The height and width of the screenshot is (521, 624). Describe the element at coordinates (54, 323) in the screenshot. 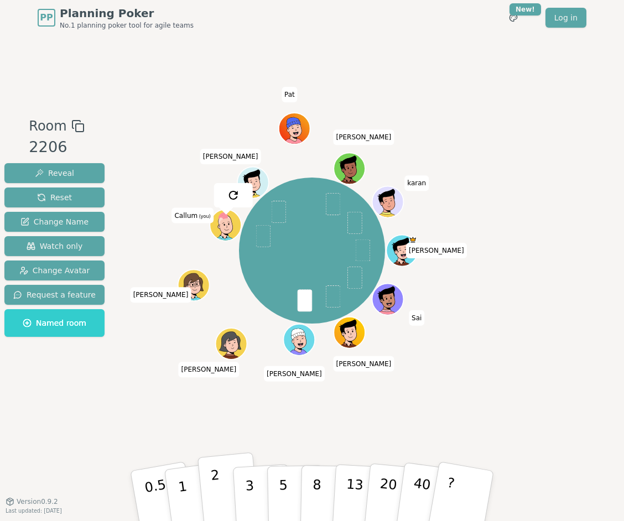

I see `span: Named room` at that location.